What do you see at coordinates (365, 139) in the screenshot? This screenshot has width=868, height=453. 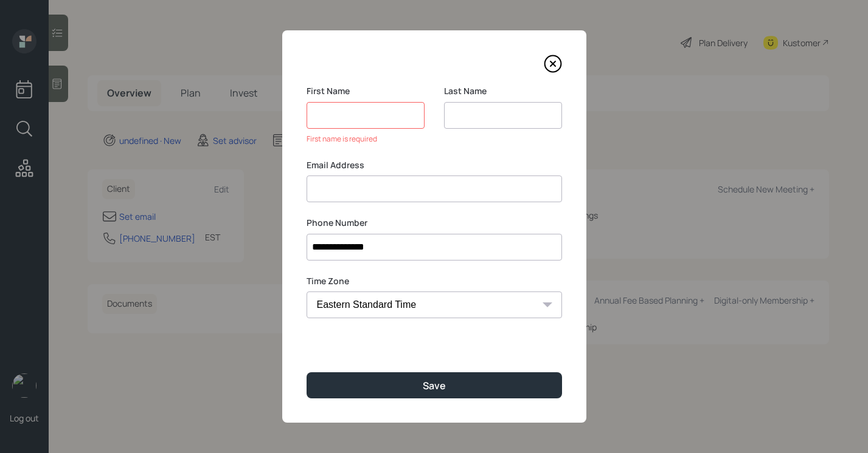 I see `div: First name is required` at bounding box center [365, 139].